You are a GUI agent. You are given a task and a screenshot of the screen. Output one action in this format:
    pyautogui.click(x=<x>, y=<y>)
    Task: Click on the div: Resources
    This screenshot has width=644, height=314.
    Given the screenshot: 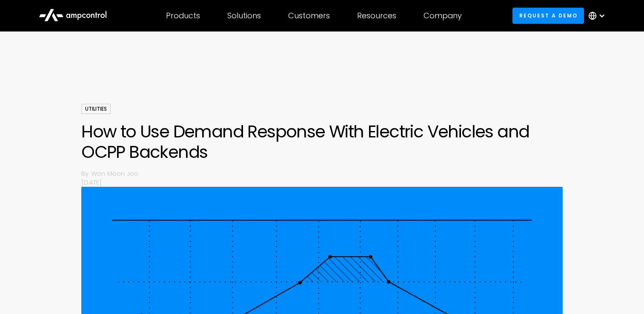 What is the action you would take?
    pyautogui.click(x=377, y=16)
    